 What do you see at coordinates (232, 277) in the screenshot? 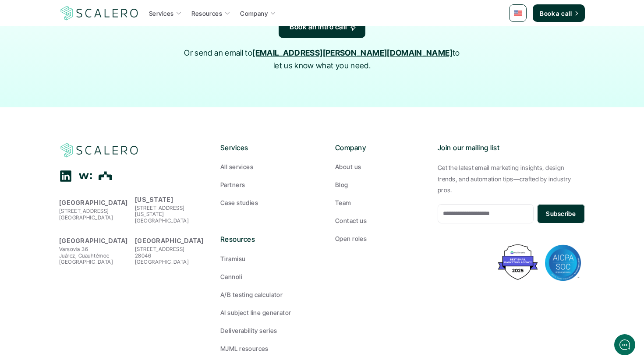
I see `p: Cannoli` at bounding box center [232, 277].